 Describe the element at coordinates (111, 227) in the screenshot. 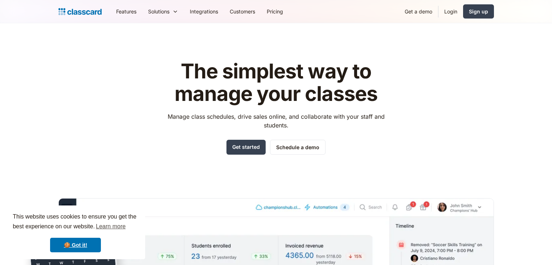

I see `a: learn more about cookies` at that location.